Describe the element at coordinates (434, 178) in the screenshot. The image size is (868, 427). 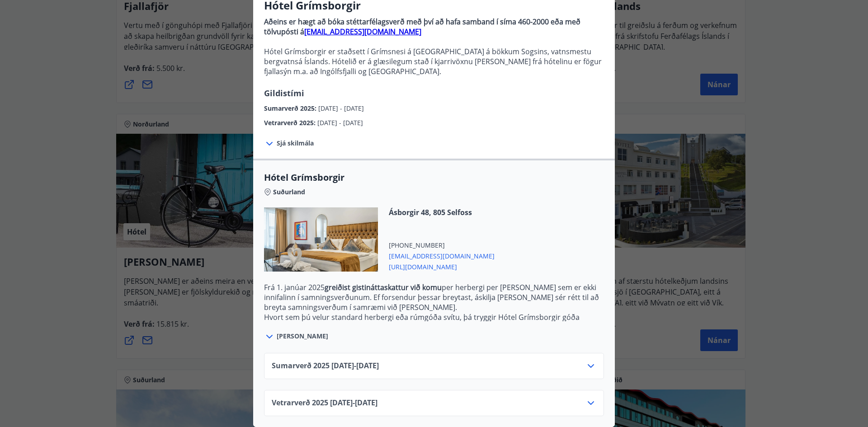
I see `span: Hótel Grímsborgir` at that location.